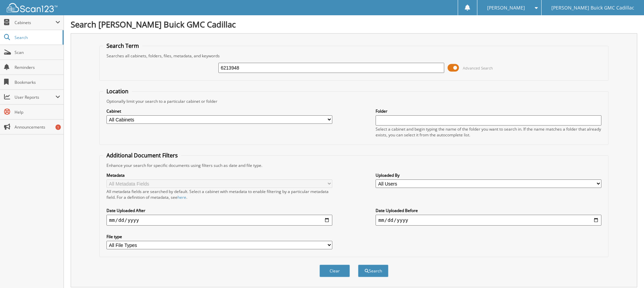  Describe the element at coordinates (37, 37) in the screenshot. I see `span: Search` at that location.